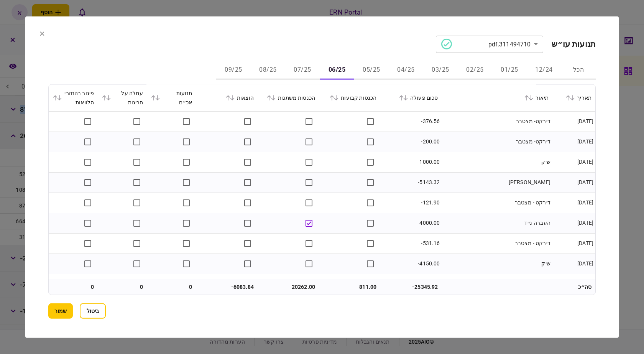  I want to click on div: הכנסות משתנות, so click(288, 97).